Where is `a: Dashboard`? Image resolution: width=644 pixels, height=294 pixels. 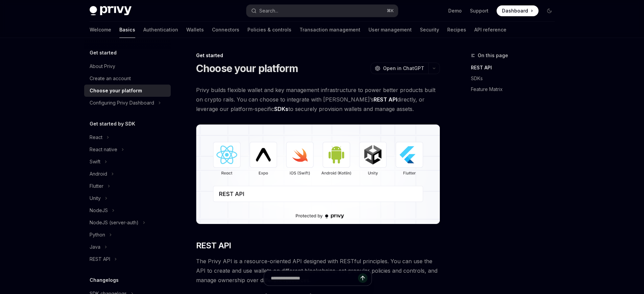 a: Dashboard is located at coordinates (518, 11).